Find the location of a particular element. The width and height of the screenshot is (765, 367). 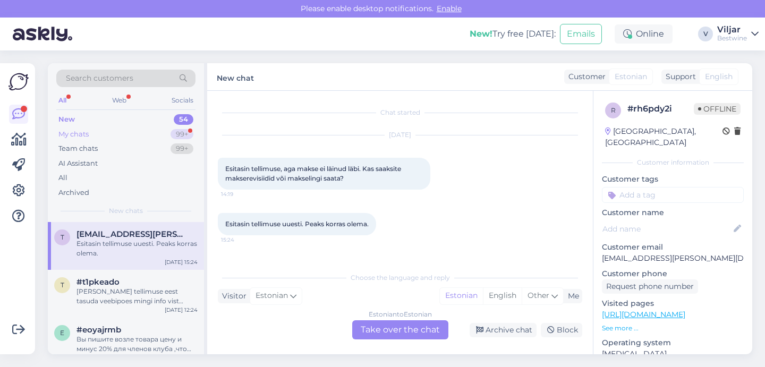

p: Customer email is located at coordinates (673, 247).